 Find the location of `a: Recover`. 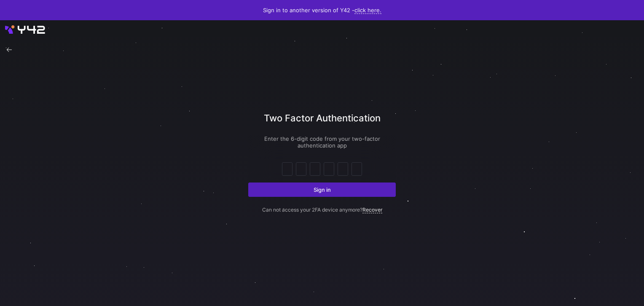

a: Recover is located at coordinates (373, 210).